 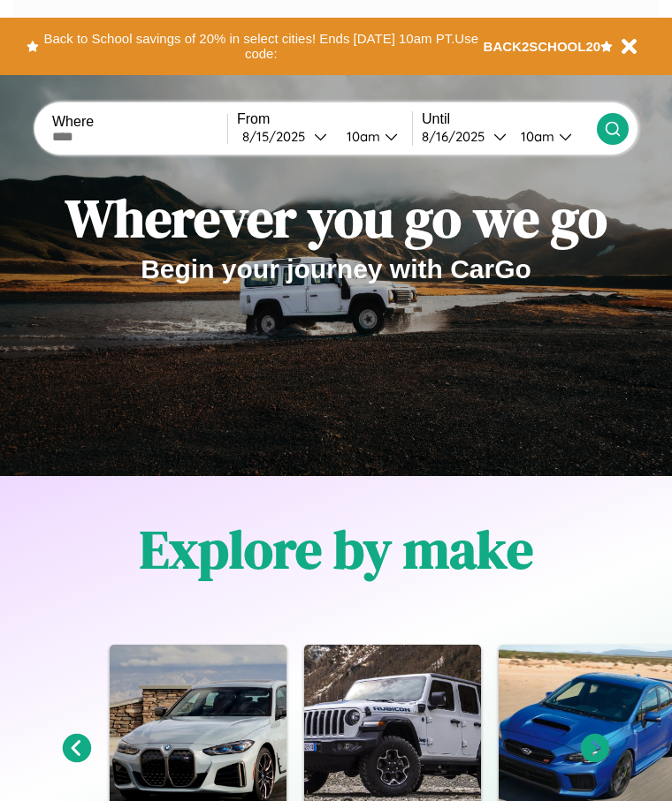 I want to click on label: Until, so click(x=509, y=119).